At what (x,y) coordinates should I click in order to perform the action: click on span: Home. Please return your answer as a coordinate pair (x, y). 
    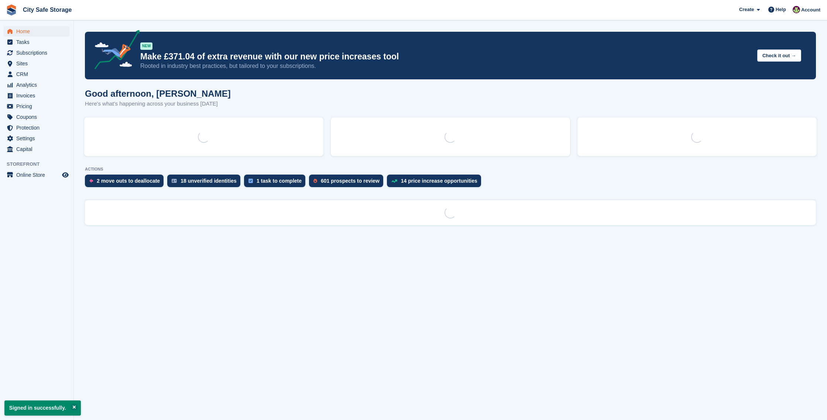
    Looking at the image, I should click on (38, 31).